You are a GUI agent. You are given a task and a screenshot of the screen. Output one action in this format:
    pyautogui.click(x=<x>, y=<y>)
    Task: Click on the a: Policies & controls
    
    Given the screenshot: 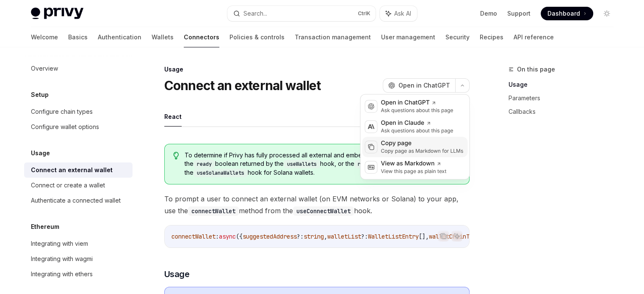 What is the action you would take?
    pyautogui.click(x=257, y=37)
    